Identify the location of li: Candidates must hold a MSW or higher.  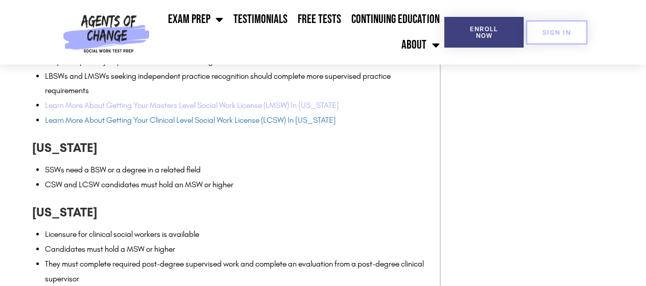
(237, 249).